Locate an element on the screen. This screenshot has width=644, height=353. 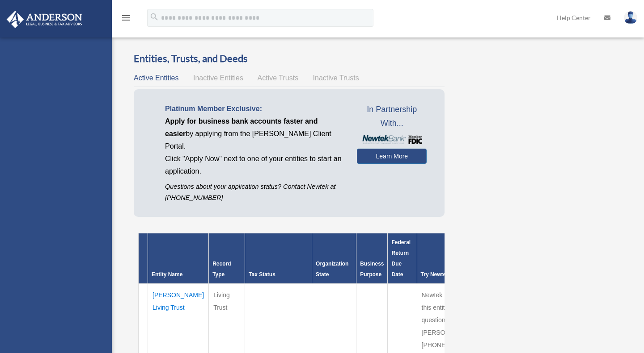
i: menu is located at coordinates (126, 18).